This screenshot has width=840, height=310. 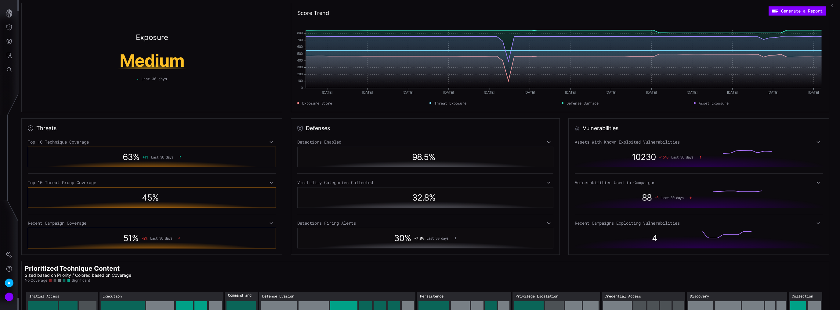 I want to click on h2: Exposure, so click(x=152, y=38).